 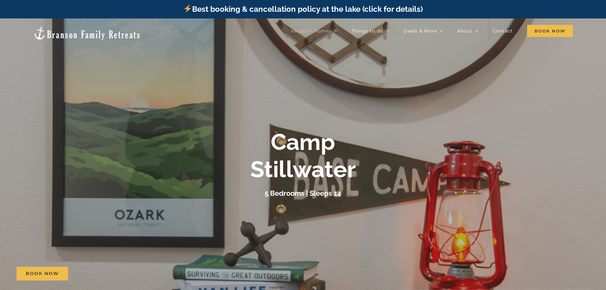 What do you see at coordinates (370, 31) in the screenshot?
I see `a: Things to do` at bounding box center [370, 31].